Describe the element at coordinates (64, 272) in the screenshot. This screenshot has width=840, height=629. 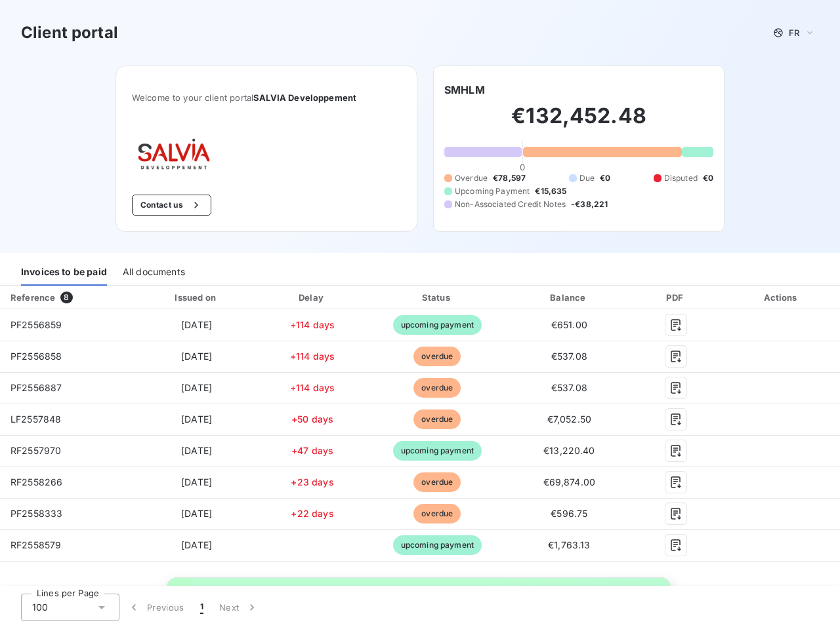
I see `div: Invoices to be paid` at that location.